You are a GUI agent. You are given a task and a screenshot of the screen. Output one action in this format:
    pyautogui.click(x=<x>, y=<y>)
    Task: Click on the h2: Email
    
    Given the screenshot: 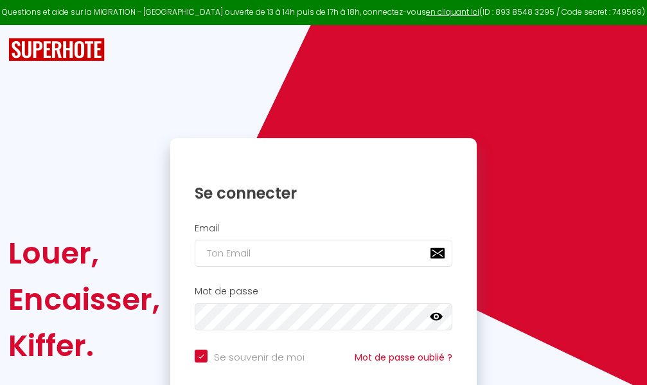 What is the action you would take?
    pyautogui.click(x=323, y=228)
    